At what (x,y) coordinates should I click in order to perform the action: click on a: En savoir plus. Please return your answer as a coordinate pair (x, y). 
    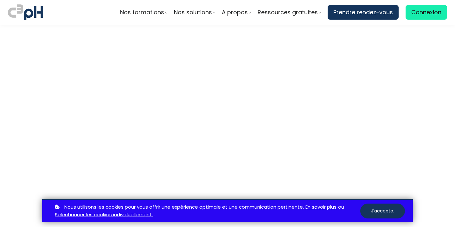
    Looking at the image, I should click on (321, 207).